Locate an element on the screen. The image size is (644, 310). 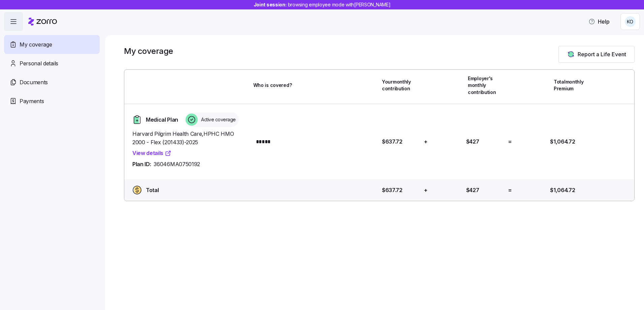
span: Who is covered? is located at coordinates (272, 85).